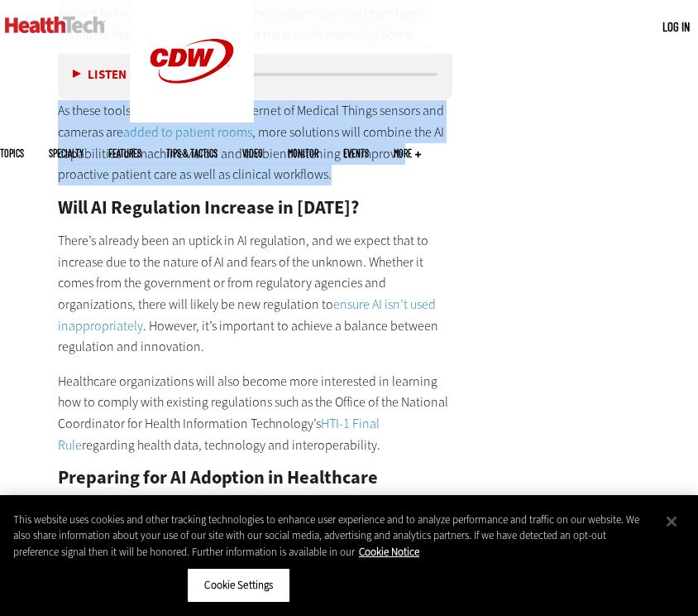 This screenshot has height=616, width=698. I want to click on button: Cookie Settings, so click(238, 585).